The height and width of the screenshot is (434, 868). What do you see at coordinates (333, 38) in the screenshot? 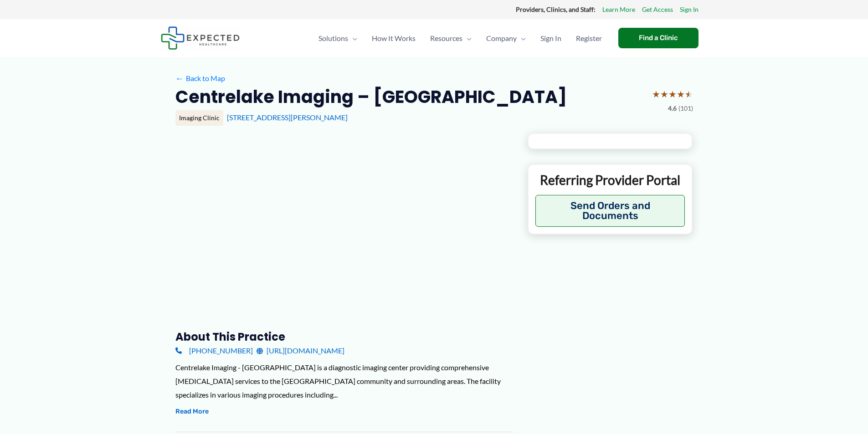
I see `span: Solutions` at bounding box center [333, 38].